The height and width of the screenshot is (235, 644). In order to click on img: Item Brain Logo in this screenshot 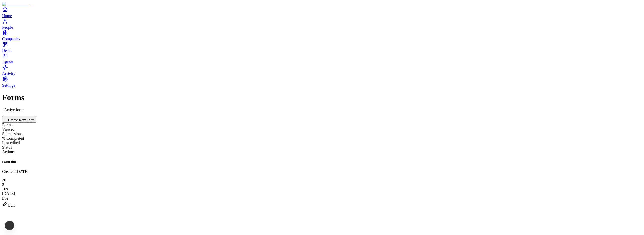, I will do `click(18, 4)`.